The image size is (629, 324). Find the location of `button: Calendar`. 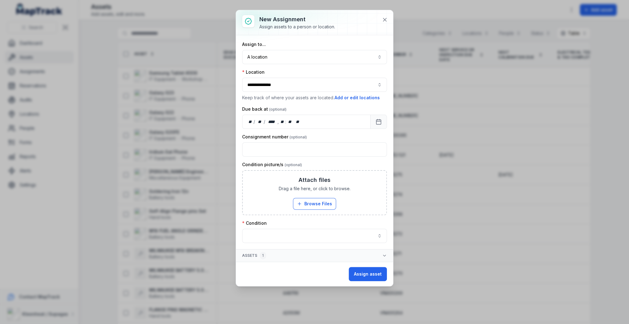

button: Calendar is located at coordinates (379, 122).